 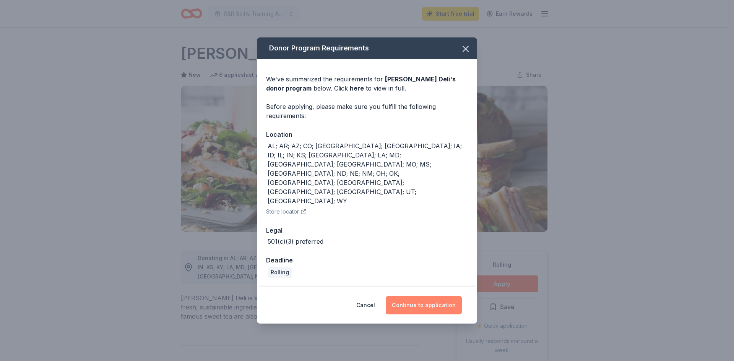 I want to click on div: Location, so click(x=367, y=135).